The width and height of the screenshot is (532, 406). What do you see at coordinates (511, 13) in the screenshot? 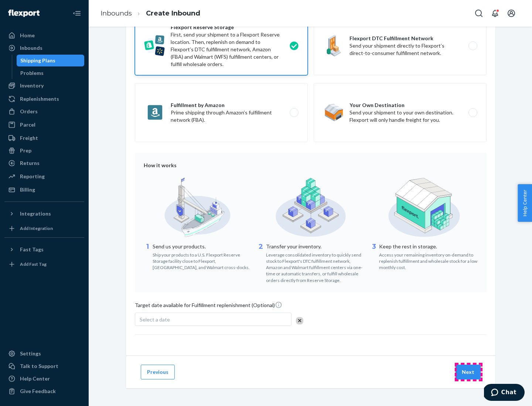
I see `button: Open account menu` at bounding box center [511, 13].